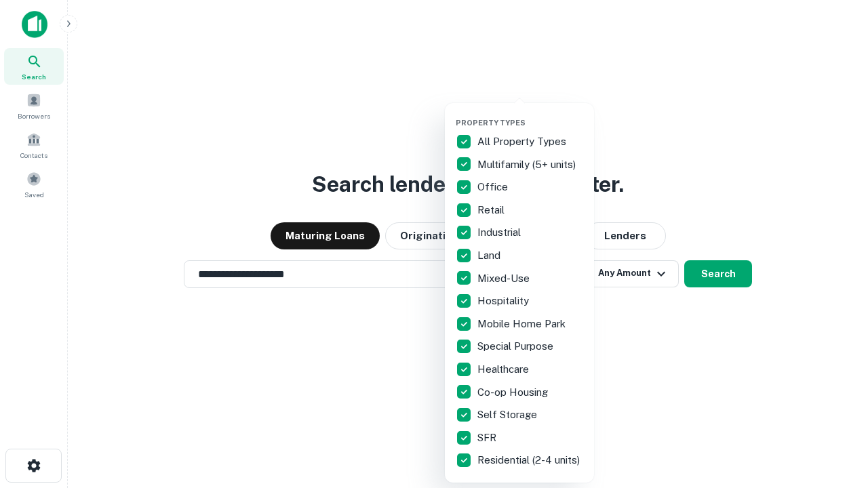 The image size is (868, 488). What do you see at coordinates (490, 123) in the screenshot?
I see `span: Property Types` at bounding box center [490, 123].